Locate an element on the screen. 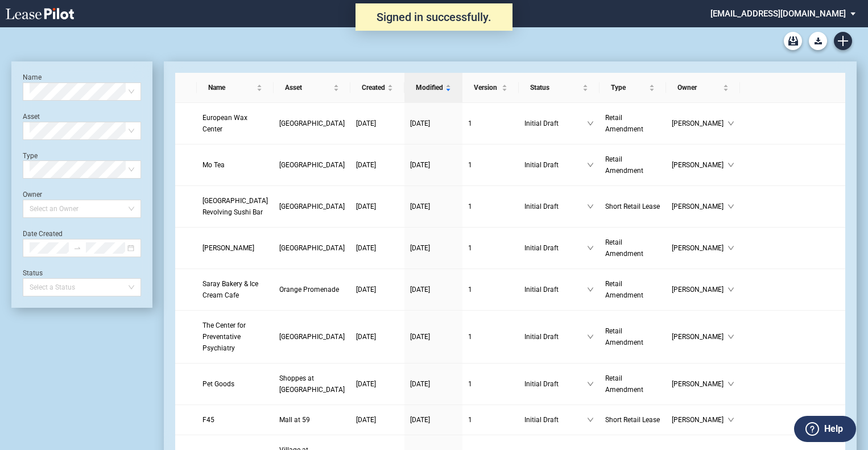 Image resolution: width=868 pixels, height=450 pixels. span: Mo Tea is located at coordinates (213, 165).